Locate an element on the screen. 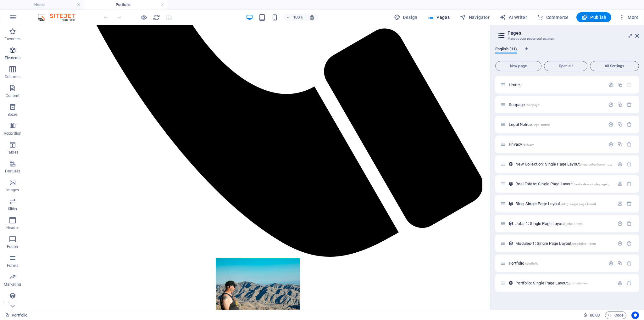 The height and width of the screenshot is (320, 644). div: Modules-1: Single Page Layout/modules-1-item is located at coordinates (564, 243).